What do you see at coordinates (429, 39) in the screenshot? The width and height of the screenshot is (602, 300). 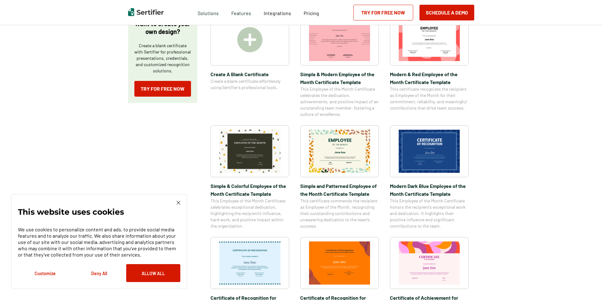 I see `img: Modern & Red Employee of the Month Certificate Template` at bounding box center [429, 39].